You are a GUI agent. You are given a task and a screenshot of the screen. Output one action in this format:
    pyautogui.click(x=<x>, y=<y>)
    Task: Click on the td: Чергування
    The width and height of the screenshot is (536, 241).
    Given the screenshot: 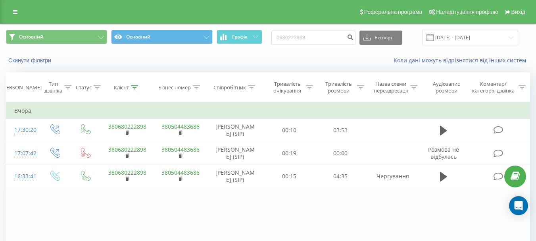 What is the action you would take?
    pyautogui.click(x=393, y=176)
    